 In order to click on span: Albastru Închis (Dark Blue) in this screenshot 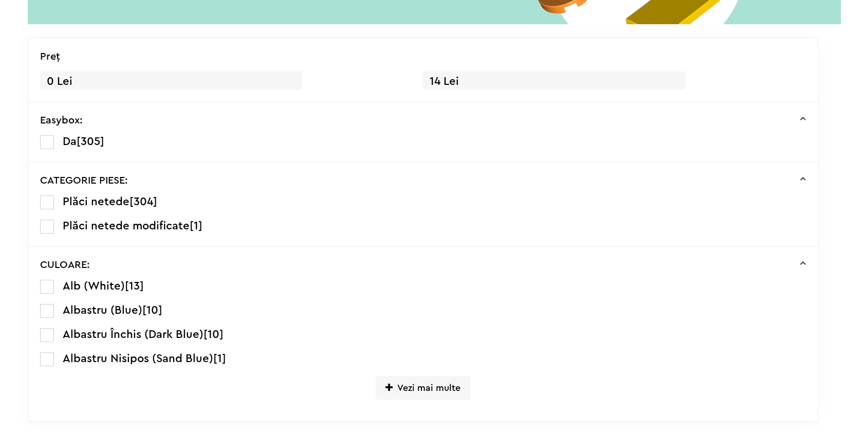, I will do `click(133, 334)`.